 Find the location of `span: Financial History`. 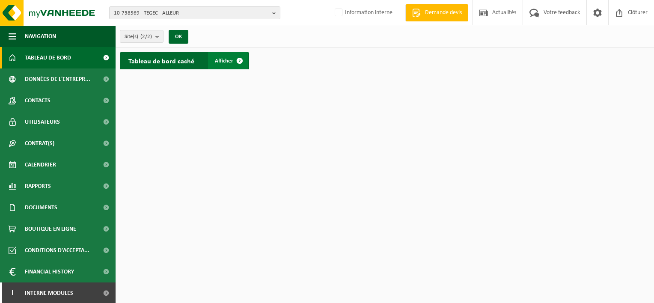

span: Financial History is located at coordinates (49, 272).